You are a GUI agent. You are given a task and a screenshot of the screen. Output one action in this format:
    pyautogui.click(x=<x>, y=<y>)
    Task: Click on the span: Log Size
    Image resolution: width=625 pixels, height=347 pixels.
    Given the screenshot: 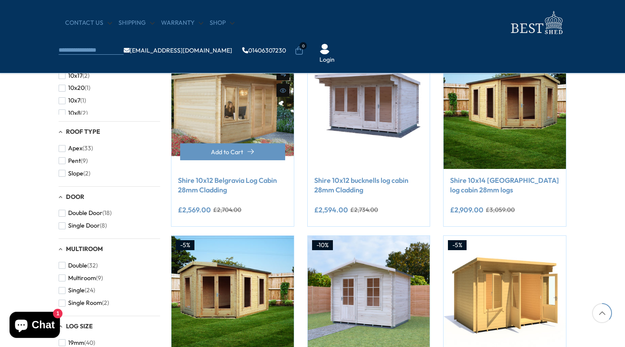 What is the action you would take?
    pyautogui.click(x=79, y=326)
    